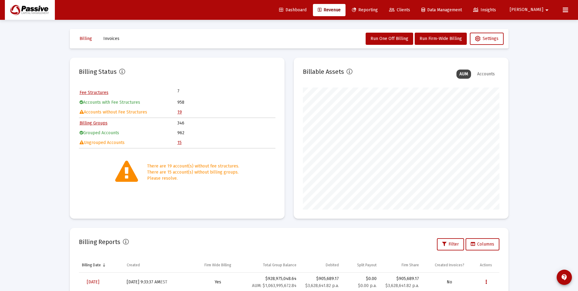  What do you see at coordinates (441, 38) in the screenshot?
I see `span: Run Firm-Wide Billing` at bounding box center [441, 38].